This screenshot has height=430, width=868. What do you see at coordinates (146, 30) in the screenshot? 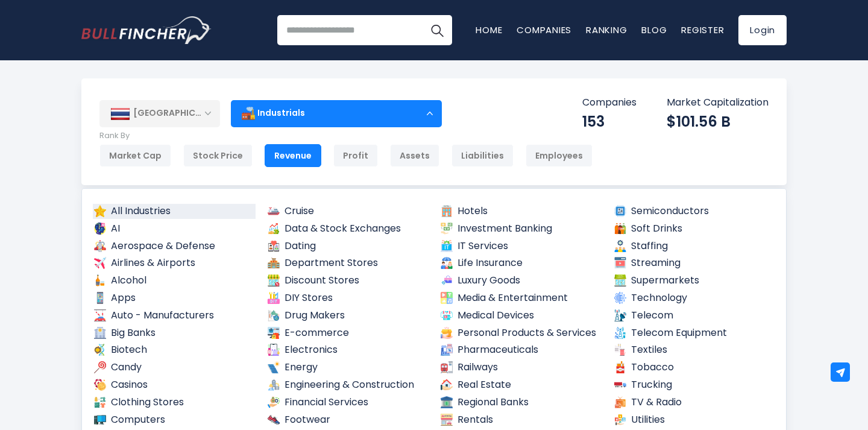
I see `a: Go to homepage` at bounding box center [146, 30].